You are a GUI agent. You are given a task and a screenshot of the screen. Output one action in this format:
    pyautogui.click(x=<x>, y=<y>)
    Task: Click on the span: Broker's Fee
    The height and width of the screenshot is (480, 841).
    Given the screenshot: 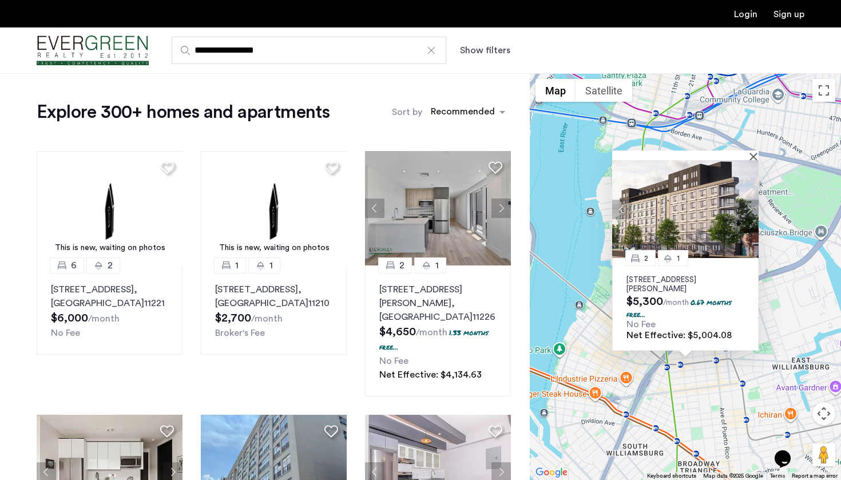 What is the action you would take?
    pyautogui.click(x=240, y=333)
    